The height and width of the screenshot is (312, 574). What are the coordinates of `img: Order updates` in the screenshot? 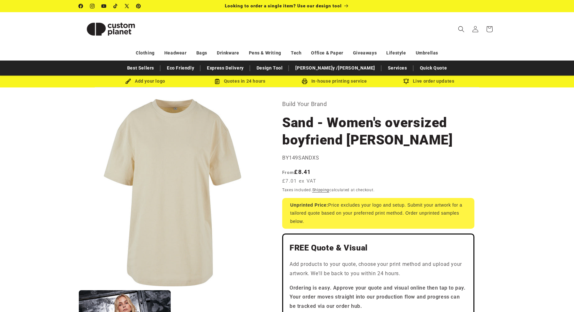 It's located at (406, 81).